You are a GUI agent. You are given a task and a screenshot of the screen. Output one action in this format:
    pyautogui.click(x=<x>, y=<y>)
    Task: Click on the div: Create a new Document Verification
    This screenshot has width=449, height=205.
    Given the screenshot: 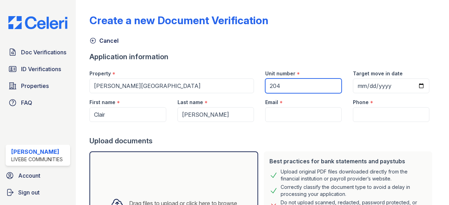 What is the action you would take?
    pyautogui.click(x=179, y=20)
    